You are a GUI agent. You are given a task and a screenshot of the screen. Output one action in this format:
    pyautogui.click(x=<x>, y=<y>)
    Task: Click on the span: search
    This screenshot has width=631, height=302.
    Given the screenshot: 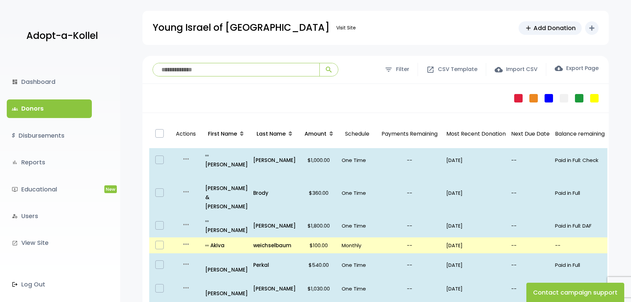 What is the action you would take?
    pyautogui.click(x=329, y=70)
    